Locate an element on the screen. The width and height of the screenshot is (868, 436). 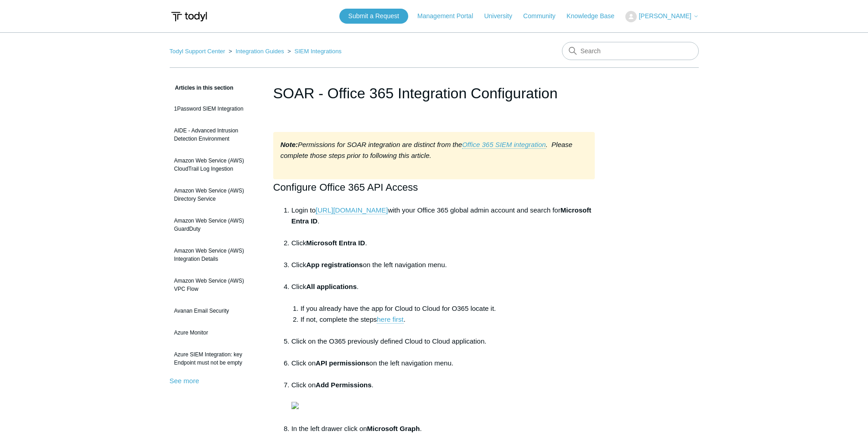
a: SIEM Integrations is located at coordinates (318, 51).